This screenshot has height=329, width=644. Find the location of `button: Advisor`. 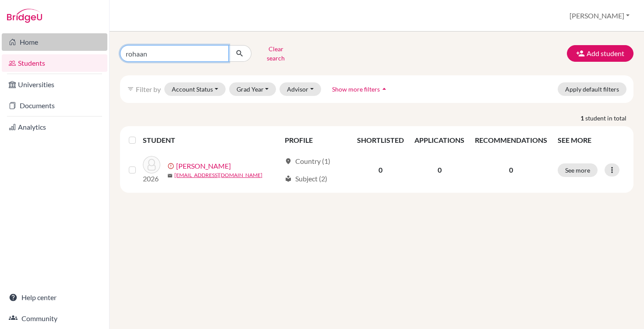

button: Advisor is located at coordinates (300, 89).